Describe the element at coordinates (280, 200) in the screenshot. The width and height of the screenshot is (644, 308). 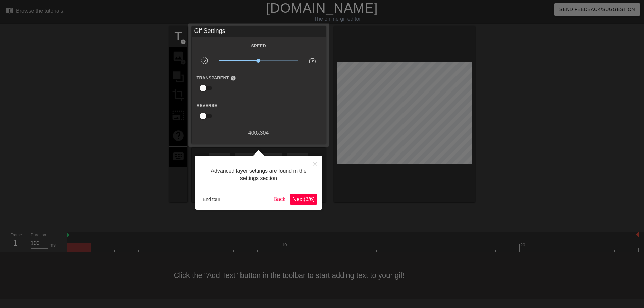
I see `button: Back` at that location.